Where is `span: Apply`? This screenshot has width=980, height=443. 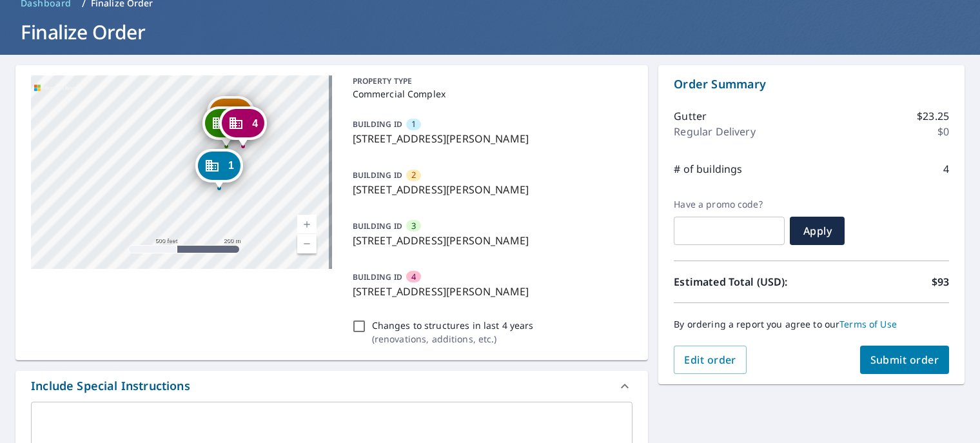 span: Apply is located at coordinates (817, 231).